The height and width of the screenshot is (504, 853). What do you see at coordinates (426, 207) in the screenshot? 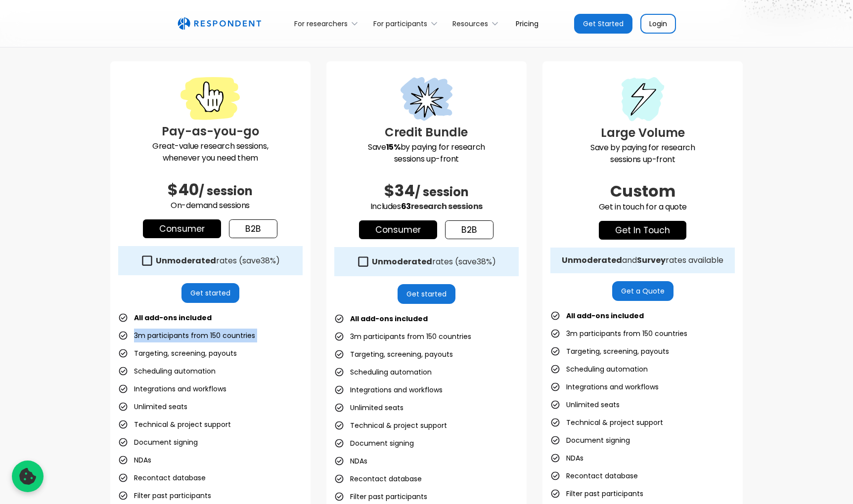
I see `p: Includes` at bounding box center [426, 207].